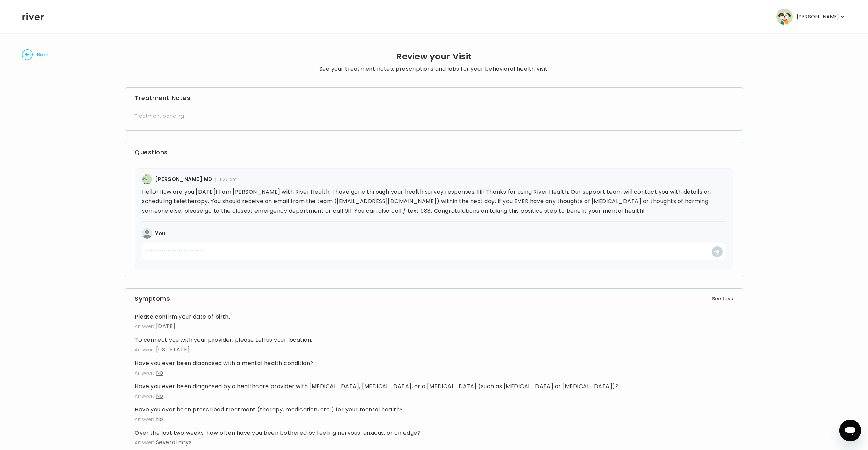 Image resolution: width=868 pixels, height=450 pixels. What do you see at coordinates (434, 409) in the screenshot?
I see `h4: Have you ever been prescribed treatment (therapy, medication, etc.) for your mental health?` at bounding box center [434, 409].